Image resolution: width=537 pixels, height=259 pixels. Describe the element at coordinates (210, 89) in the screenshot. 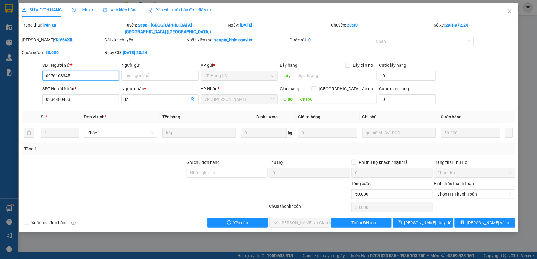

I see `span: VP Nhận` at that location.